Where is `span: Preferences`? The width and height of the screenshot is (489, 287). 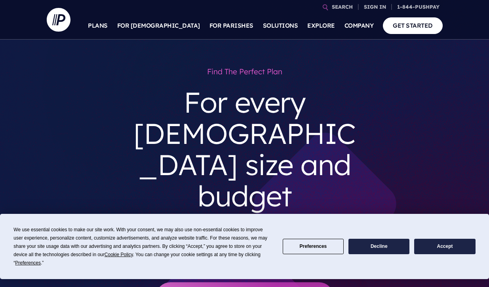 span: Preferences is located at coordinates (28, 263).